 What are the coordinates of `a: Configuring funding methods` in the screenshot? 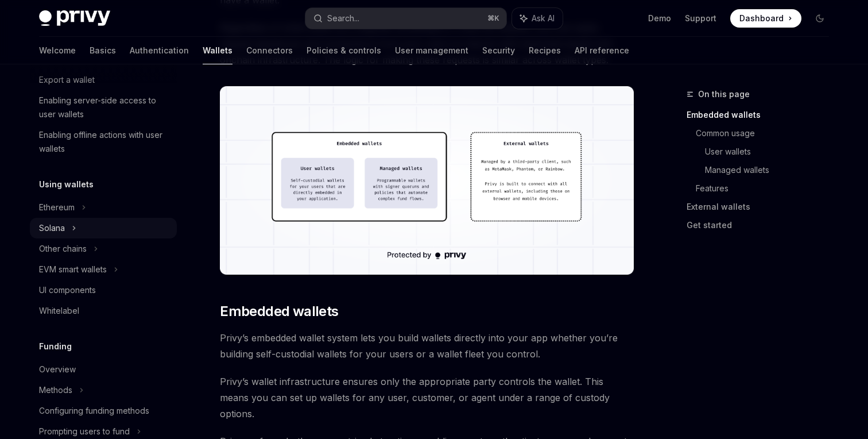 It's located at (103, 411).